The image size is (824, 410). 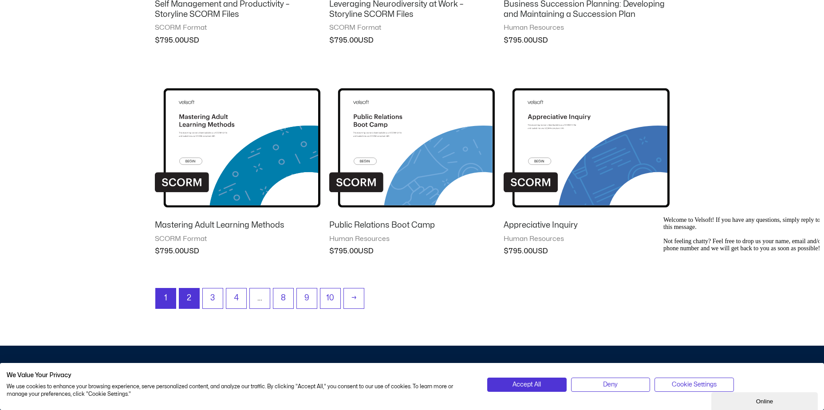 What do you see at coordinates (586, 141) in the screenshot?
I see `img: Appreciative Inquiry` at bounding box center [586, 141].